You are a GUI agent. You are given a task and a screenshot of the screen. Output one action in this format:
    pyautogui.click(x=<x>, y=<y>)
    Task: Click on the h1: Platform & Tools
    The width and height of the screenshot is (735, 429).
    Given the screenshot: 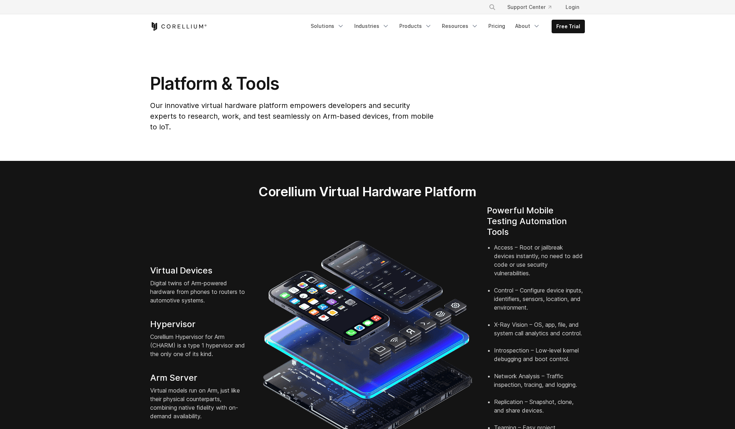 What is the action you would take?
    pyautogui.click(x=293, y=84)
    